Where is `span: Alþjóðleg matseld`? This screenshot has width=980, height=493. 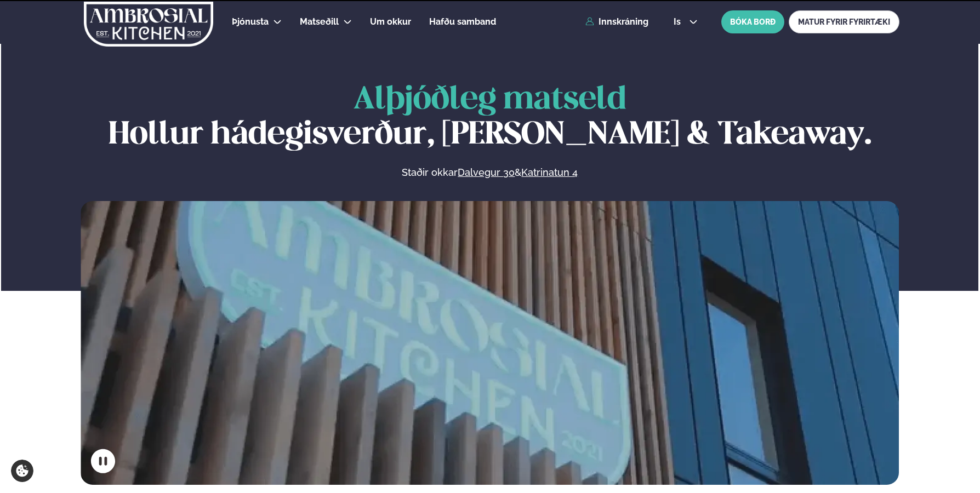 span: Alþjóðleg matseld is located at coordinates (490, 100).